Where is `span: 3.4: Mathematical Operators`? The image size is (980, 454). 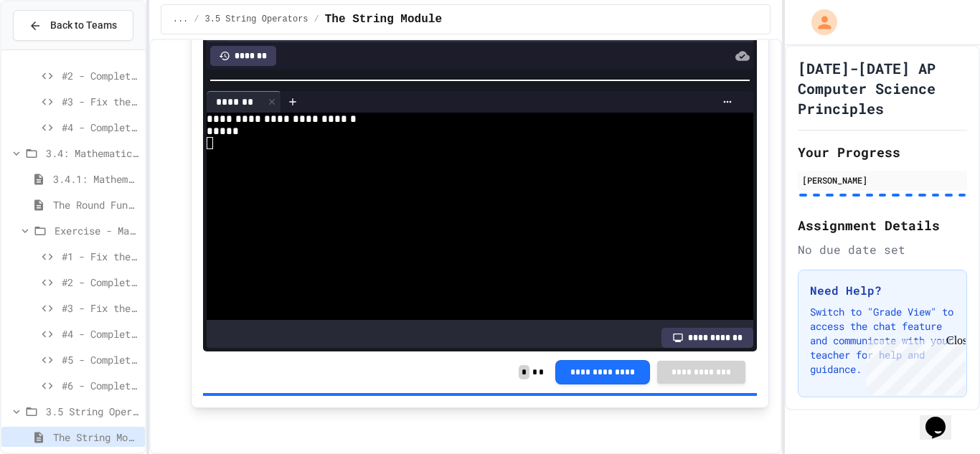
span: 3.4: Mathematical Operators is located at coordinates (93, 153).